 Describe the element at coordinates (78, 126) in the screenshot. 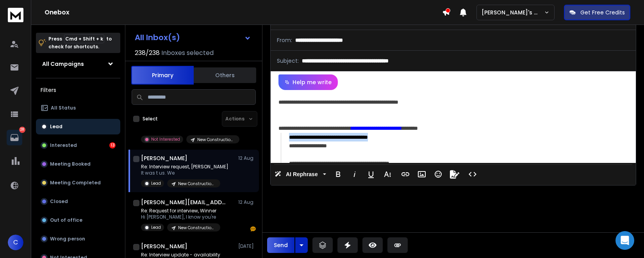

I see `button: Lead` at that location.